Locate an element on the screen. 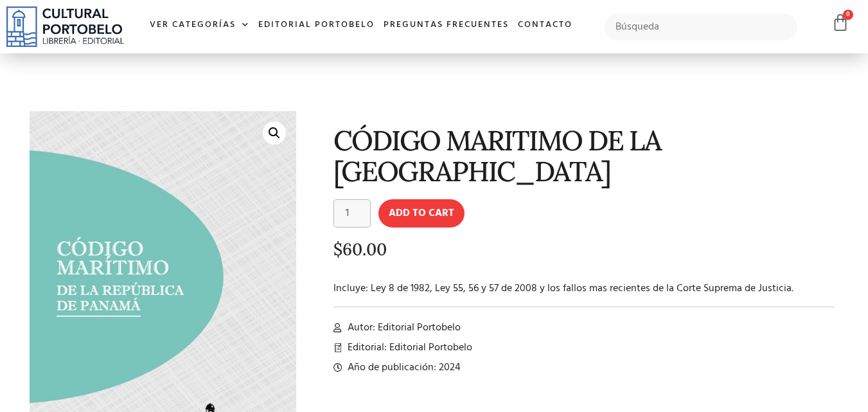  input: Product quantity is located at coordinates (352, 213).